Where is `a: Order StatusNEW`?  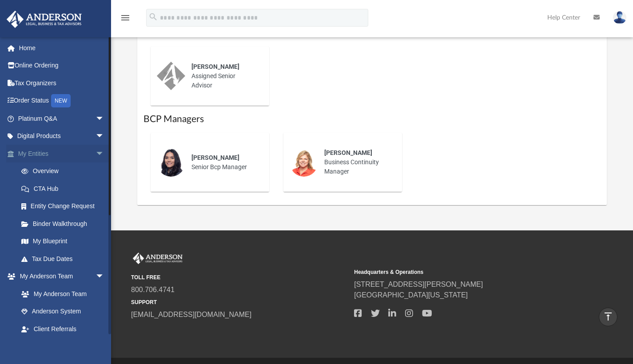 a: Order StatusNEW is located at coordinates (62, 101).